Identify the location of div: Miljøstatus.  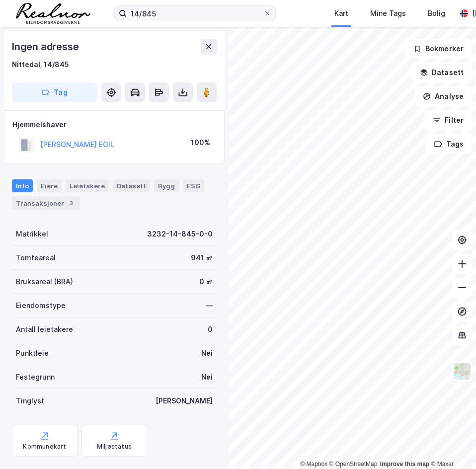
(114, 447).